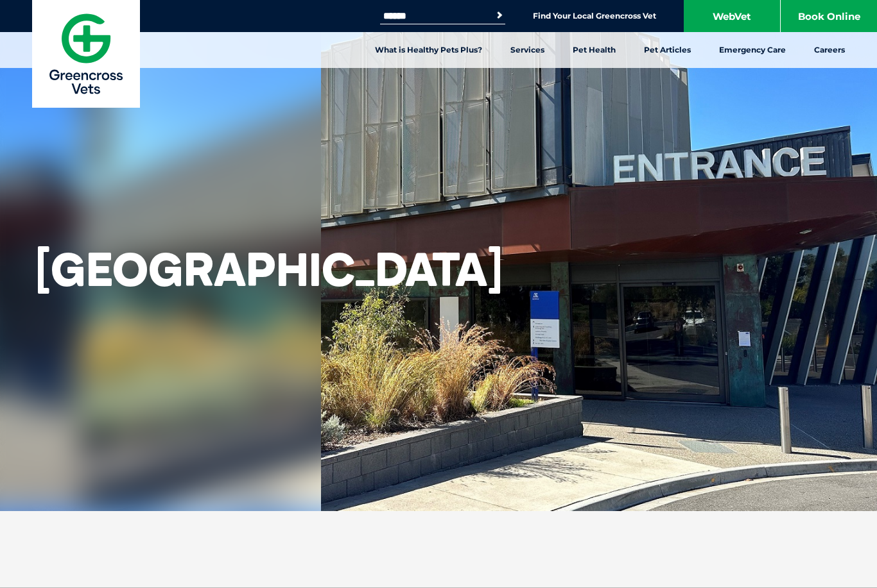  I want to click on a: Emergency Care, so click(753, 50).